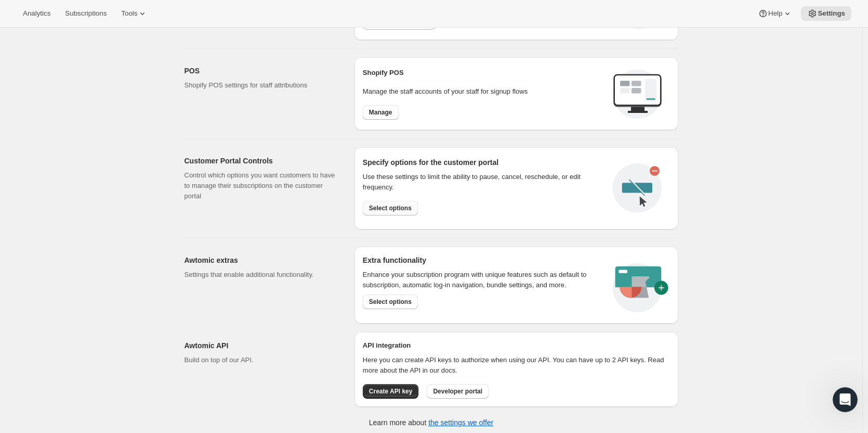  I want to click on h2: POS, so click(261, 71).